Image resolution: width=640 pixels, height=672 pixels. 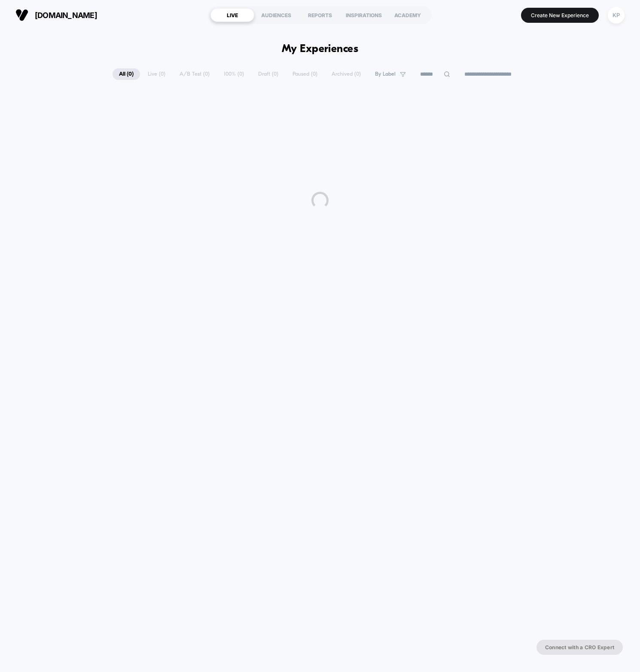 What do you see at coordinates (232, 16) in the screenshot?
I see `div: LIVE` at bounding box center [232, 16].